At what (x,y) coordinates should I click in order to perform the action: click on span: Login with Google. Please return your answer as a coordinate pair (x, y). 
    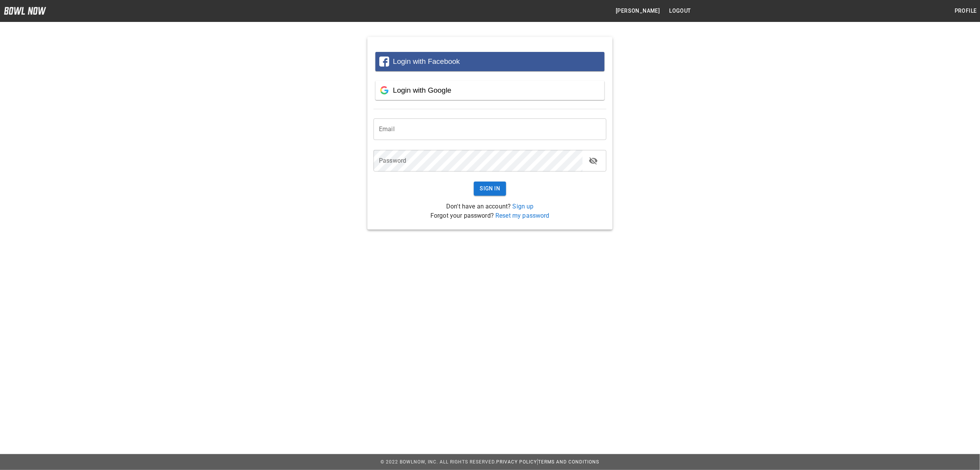
    Looking at the image, I should click on (422, 90).